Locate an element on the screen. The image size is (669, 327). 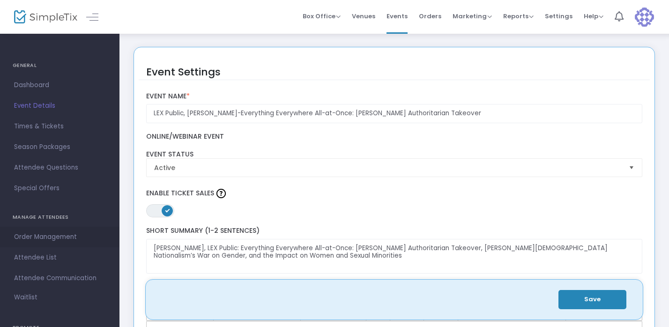
span: Times & Tickets is located at coordinates (60, 127).